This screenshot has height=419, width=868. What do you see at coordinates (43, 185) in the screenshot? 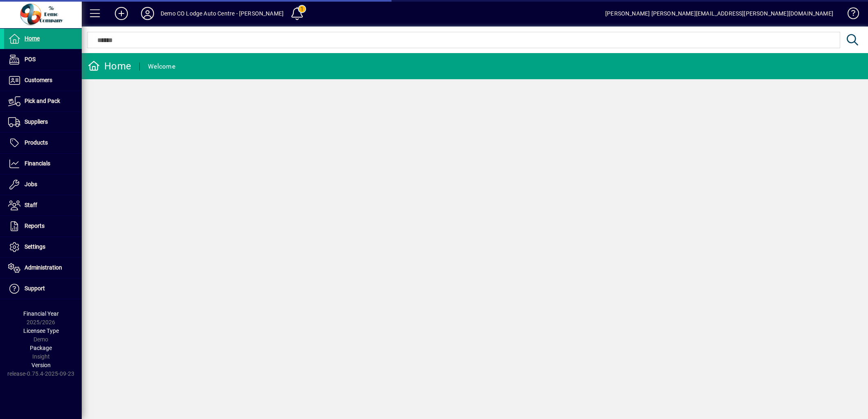
I see `a: Jobs` at bounding box center [43, 185].